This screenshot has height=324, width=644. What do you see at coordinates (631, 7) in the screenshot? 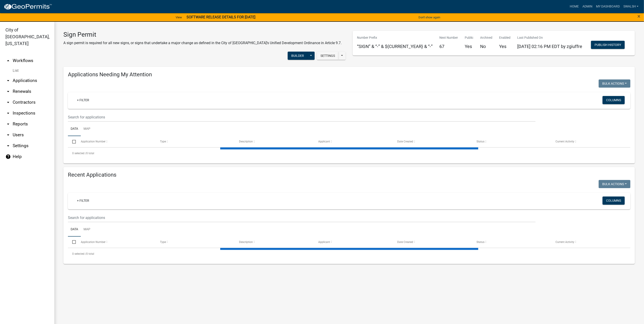
I see `a: swalsh` at bounding box center [631, 7].